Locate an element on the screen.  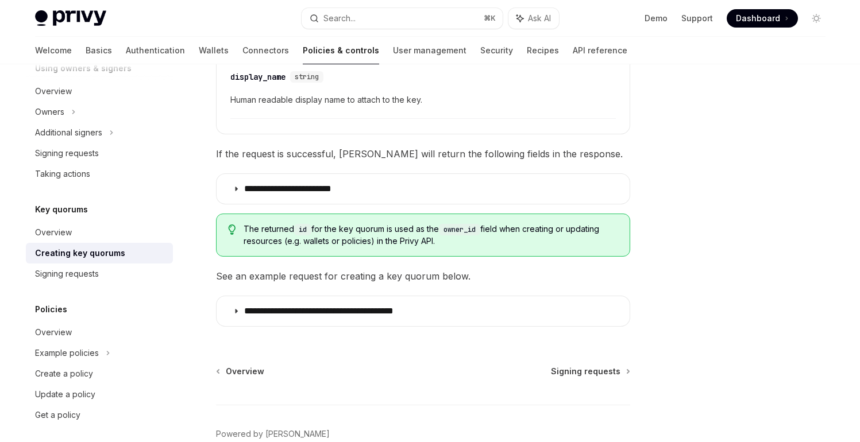
span: Signing requests is located at coordinates (585, 372).